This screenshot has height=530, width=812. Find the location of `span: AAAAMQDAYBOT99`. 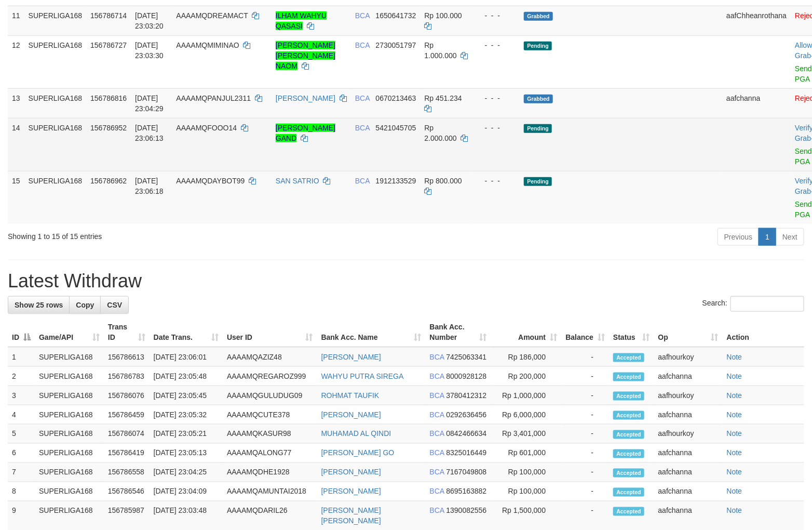

span: AAAAMQDAYBOT99 is located at coordinates (211, 181).